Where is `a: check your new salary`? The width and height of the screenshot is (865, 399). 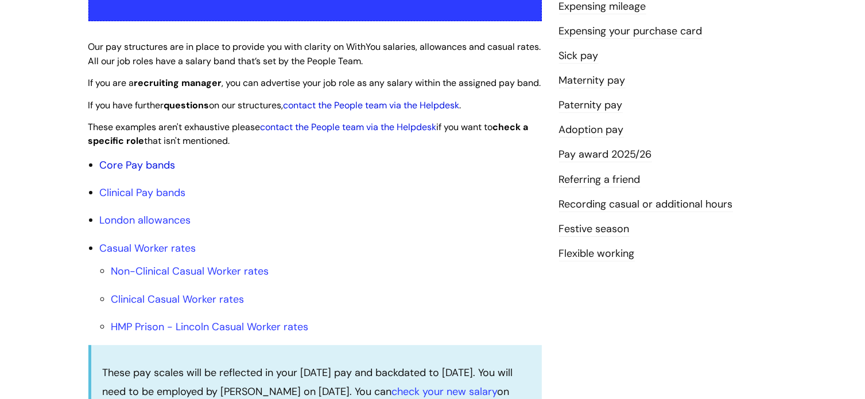
a: check your new salary is located at coordinates (445, 392).